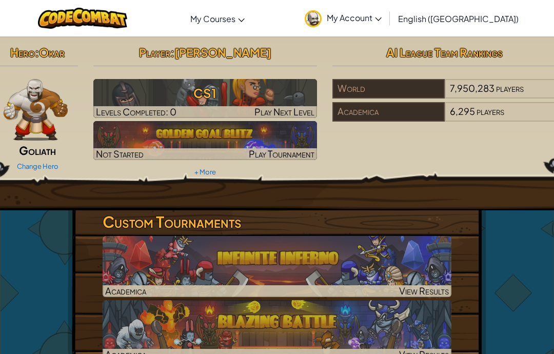  Describe the element at coordinates (424, 291) in the screenshot. I see `span: View Results` at that location.